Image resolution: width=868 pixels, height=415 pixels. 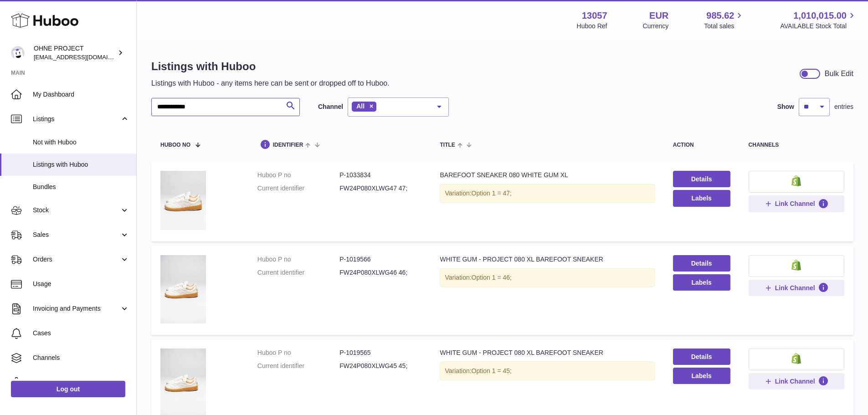 What do you see at coordinates (76, 119) in the screenshot?
I see `span: Listings` at bounding box center [76, 119].